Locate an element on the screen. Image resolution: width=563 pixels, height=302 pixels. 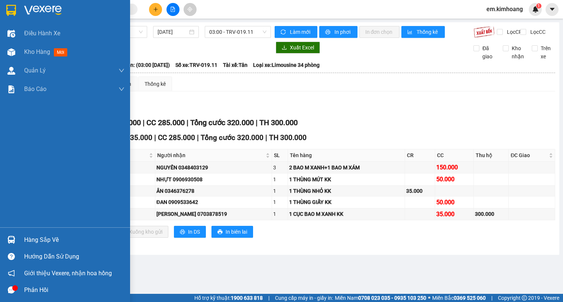
span: Loại xe: Limousine 34 phòng is located at coordinates (286, 65).